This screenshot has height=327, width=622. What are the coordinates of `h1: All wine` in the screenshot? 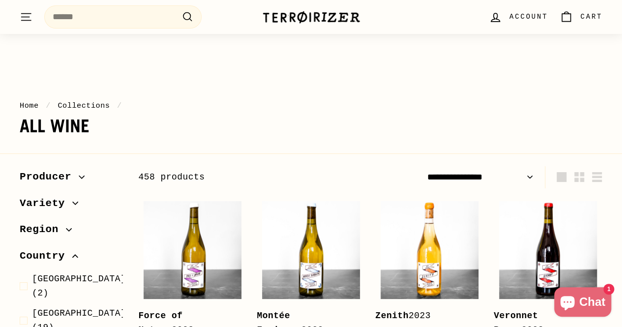 It's located at (311, 126).